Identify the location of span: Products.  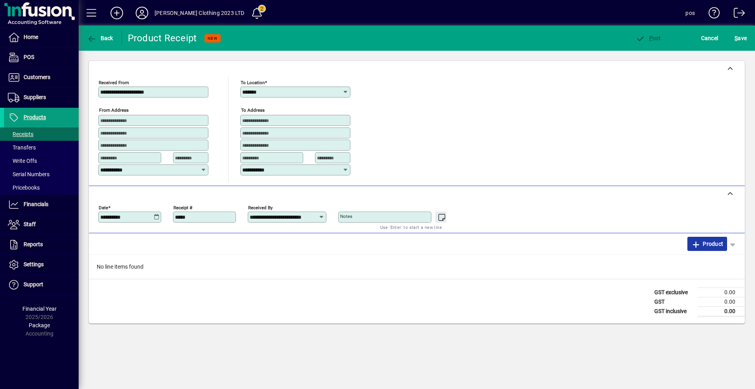
(35, 117).